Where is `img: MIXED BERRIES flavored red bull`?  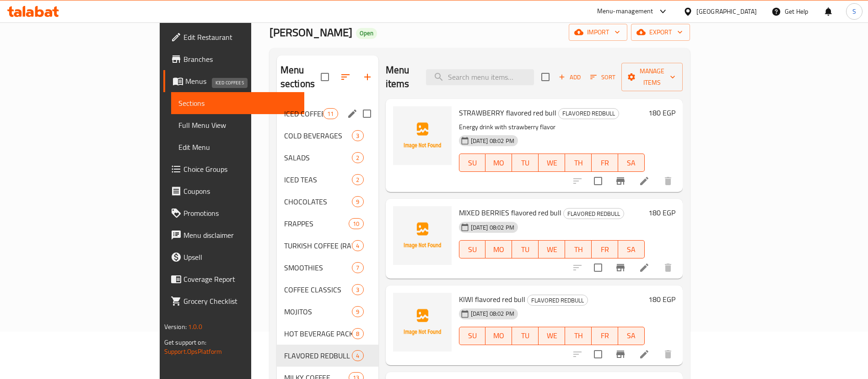
img: MIXED BERRIES flavored red bull is located at coordinates (423, 236).